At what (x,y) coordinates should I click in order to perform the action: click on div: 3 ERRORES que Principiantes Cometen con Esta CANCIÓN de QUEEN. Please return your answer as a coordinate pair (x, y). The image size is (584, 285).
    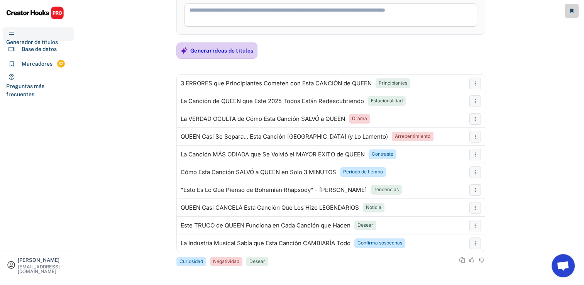
    Looking at the image, I should click on (276, 83).